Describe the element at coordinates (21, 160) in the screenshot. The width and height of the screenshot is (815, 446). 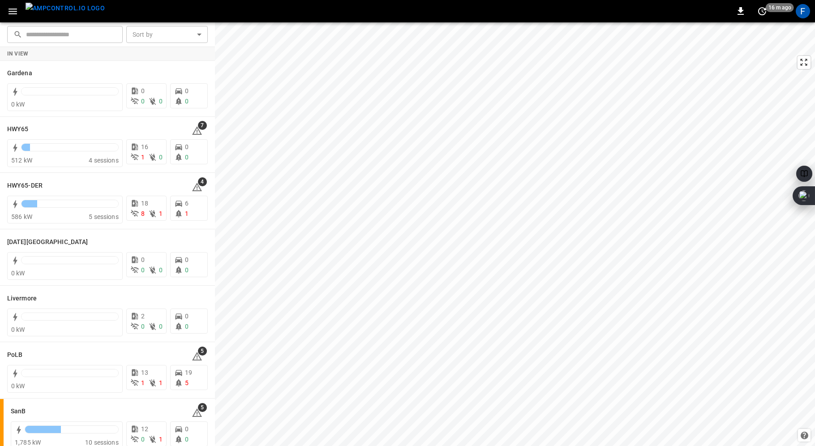
I see `span: 512 kW` at that location.